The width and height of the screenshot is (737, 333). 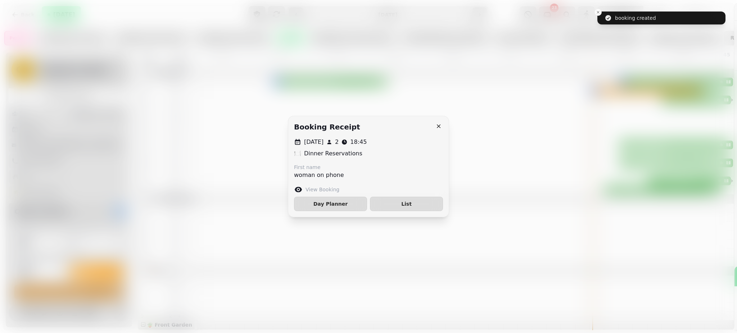 I want to click on label: View Booking, so click(x=322, y=190).